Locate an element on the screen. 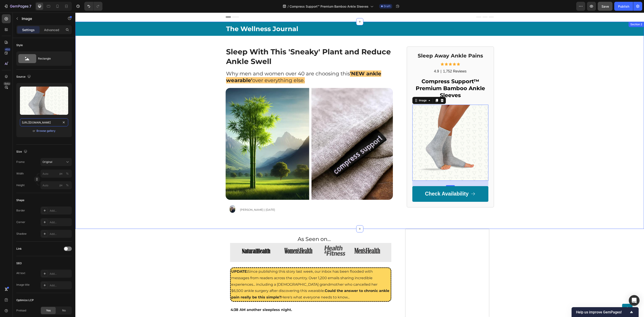 This screenshot has width=644, height=317. strong: Sleep Away Ankle Pains is located at coordinates (375, 43).